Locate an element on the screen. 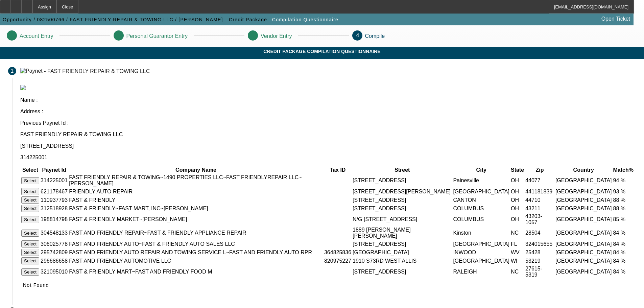  td: COLUMBUS is located at coordinates (481, 208).